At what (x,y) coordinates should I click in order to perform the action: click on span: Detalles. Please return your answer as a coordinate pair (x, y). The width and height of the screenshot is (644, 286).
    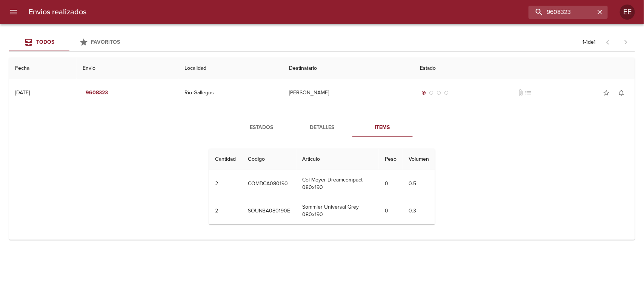
    Looking at the image, I should click on (322, 128).